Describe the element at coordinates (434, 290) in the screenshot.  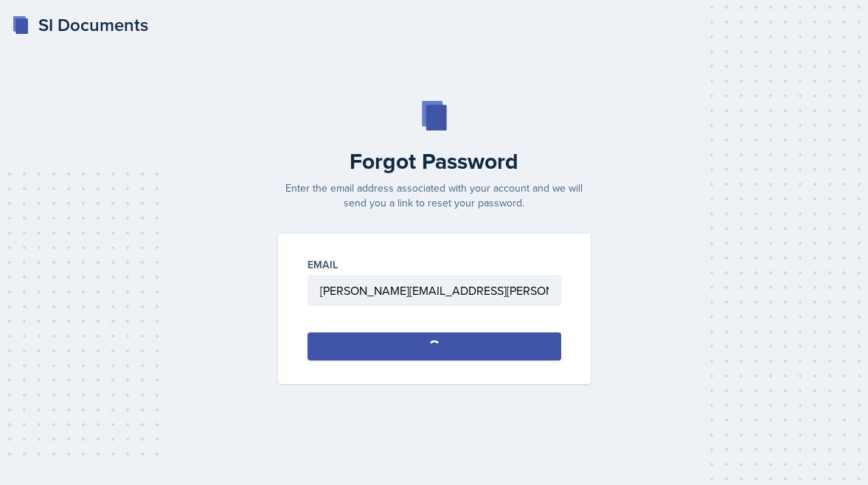
I see `input: Email` at that location.